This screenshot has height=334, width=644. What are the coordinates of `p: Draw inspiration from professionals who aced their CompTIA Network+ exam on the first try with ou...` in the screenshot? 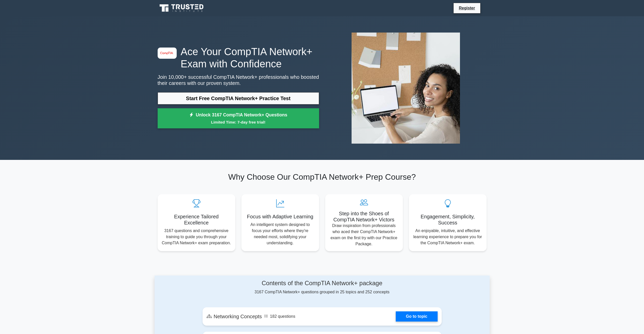 It's located at (364, 234).